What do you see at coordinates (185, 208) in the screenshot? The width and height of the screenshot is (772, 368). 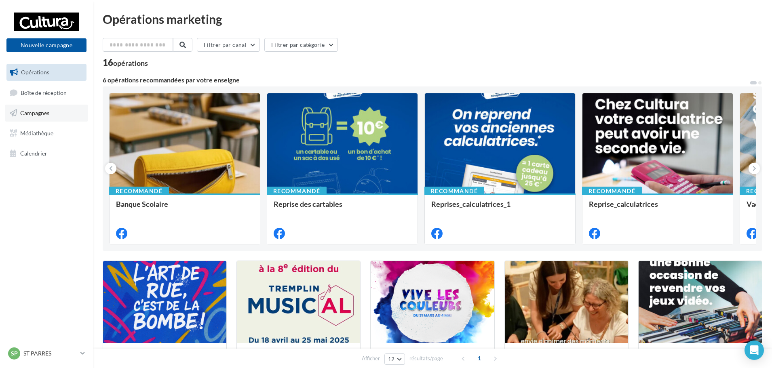 I see `div: Banque Scolaire` at bounding box center [185, 208].